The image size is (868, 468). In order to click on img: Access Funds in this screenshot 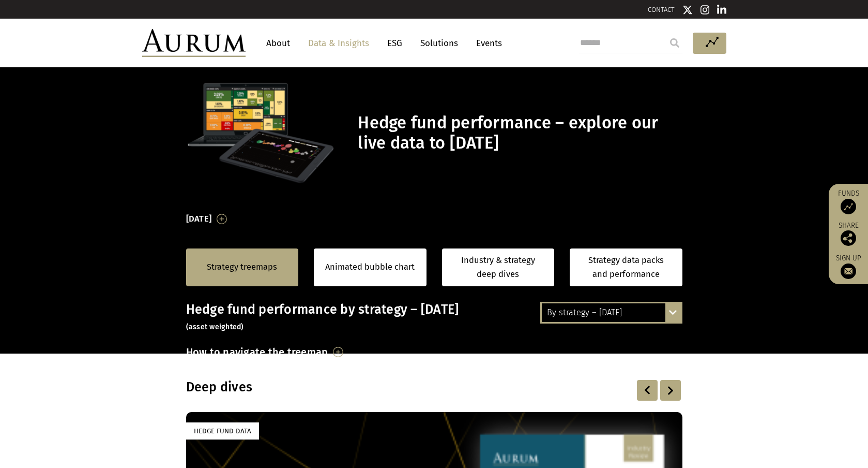, I will do `click(848, 207)`.